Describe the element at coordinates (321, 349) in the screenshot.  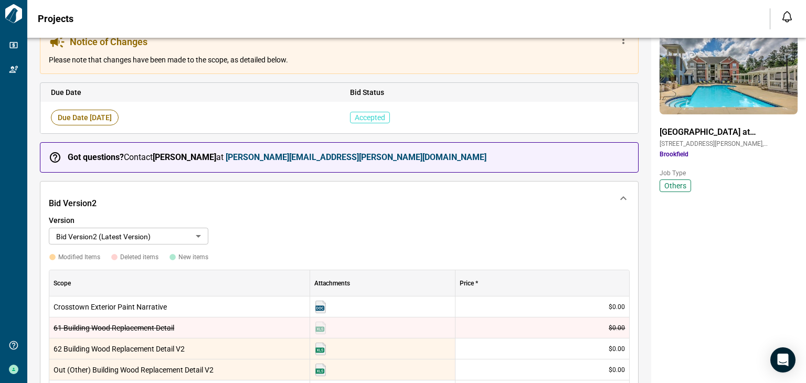
I see `img: Buildings 62 Wood Replacement V2.xlsx` at that location.